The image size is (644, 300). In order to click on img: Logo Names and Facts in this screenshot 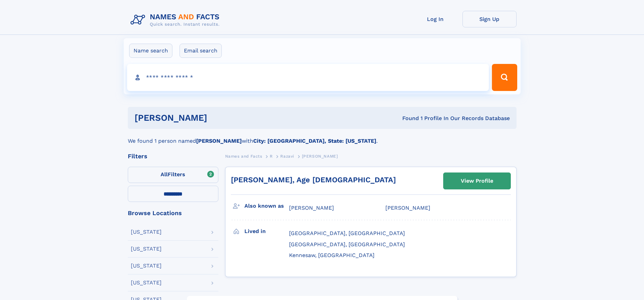, I will do `click(177, 20)`.